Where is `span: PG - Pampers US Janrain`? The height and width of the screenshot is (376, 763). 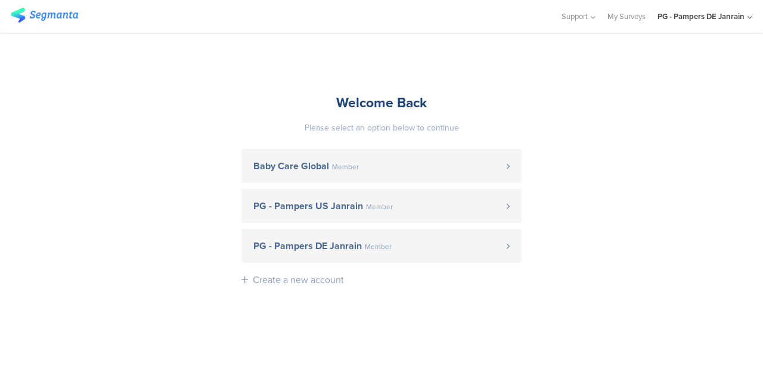
span: PG - Pampers US Janrain is located at coordinates (308, 206).